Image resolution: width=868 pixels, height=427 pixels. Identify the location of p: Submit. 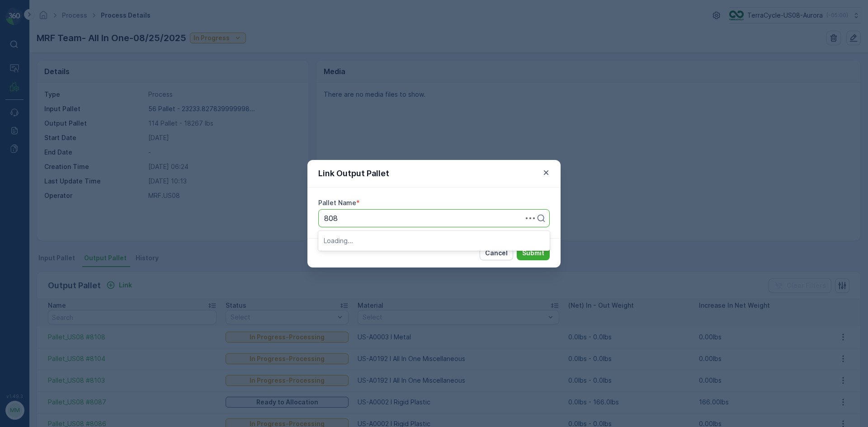
(533, 253).